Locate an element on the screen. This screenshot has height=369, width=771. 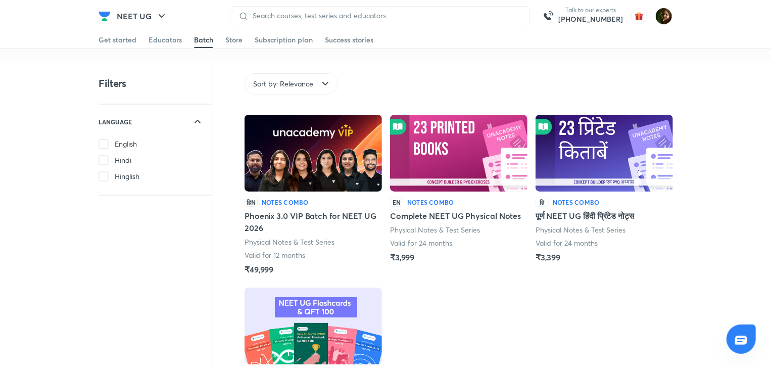
input: Search courses, test series and educators is located at coordinates (385, 16).